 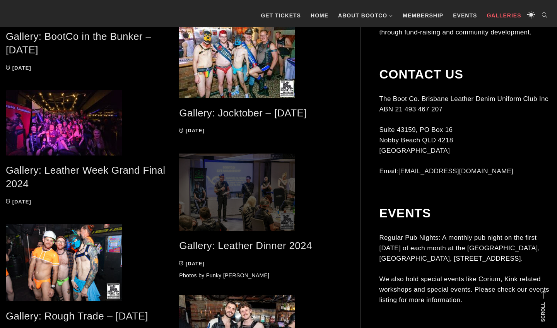 I want to click on a: Home, so click(x=320, y=15).